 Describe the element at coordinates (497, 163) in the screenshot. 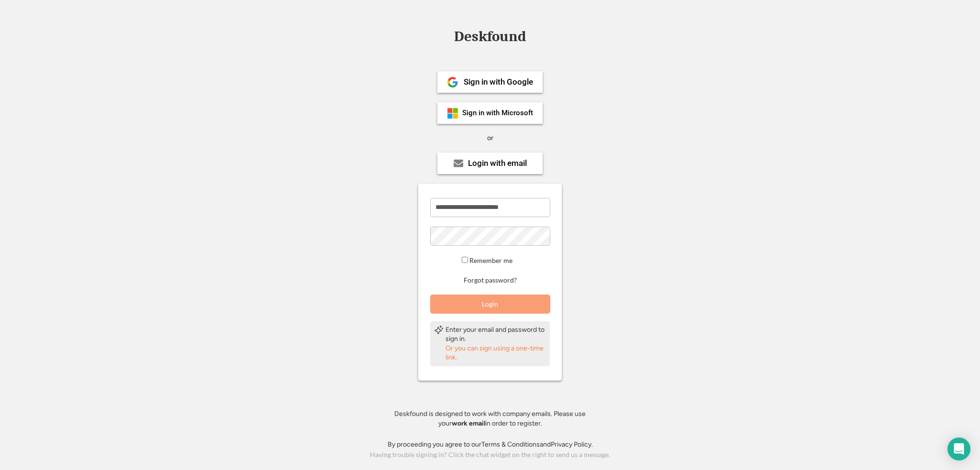

I see `div: Login with email` at that location.